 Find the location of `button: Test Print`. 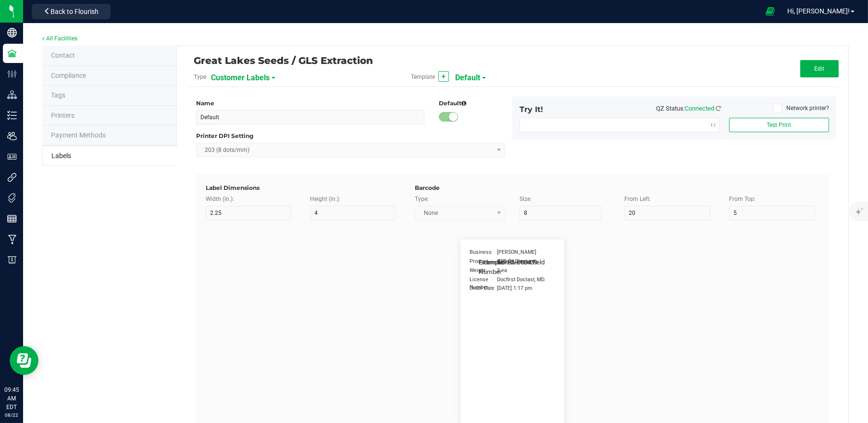

button: Test Print is located at coordinates (779, 125).